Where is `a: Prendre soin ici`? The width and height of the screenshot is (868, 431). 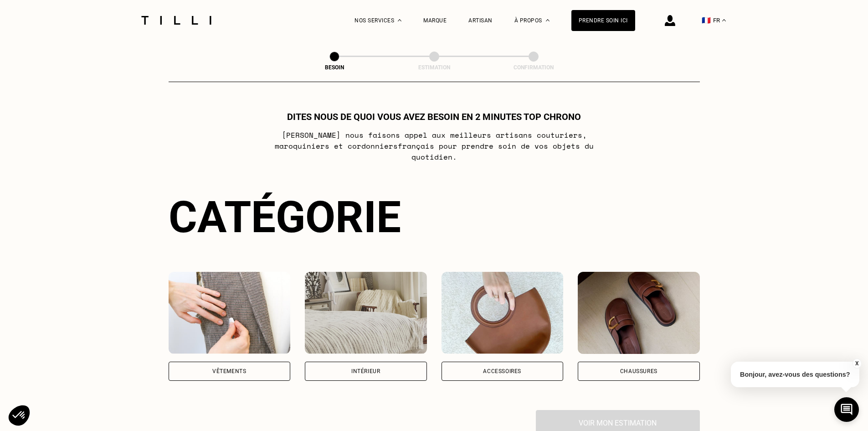 a: Prendre soin ici is located at coordinates (603, 21).